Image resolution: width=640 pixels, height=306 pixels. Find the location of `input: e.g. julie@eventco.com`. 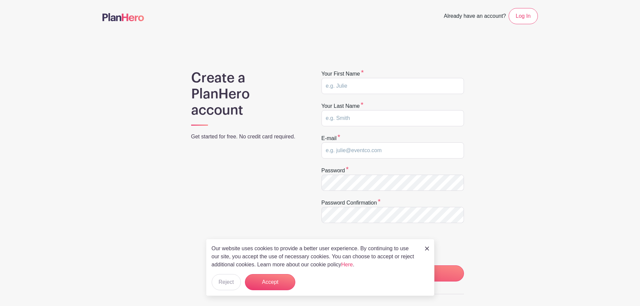

input: e.g. julie@eventco.com is located at coordinates (393, 151).